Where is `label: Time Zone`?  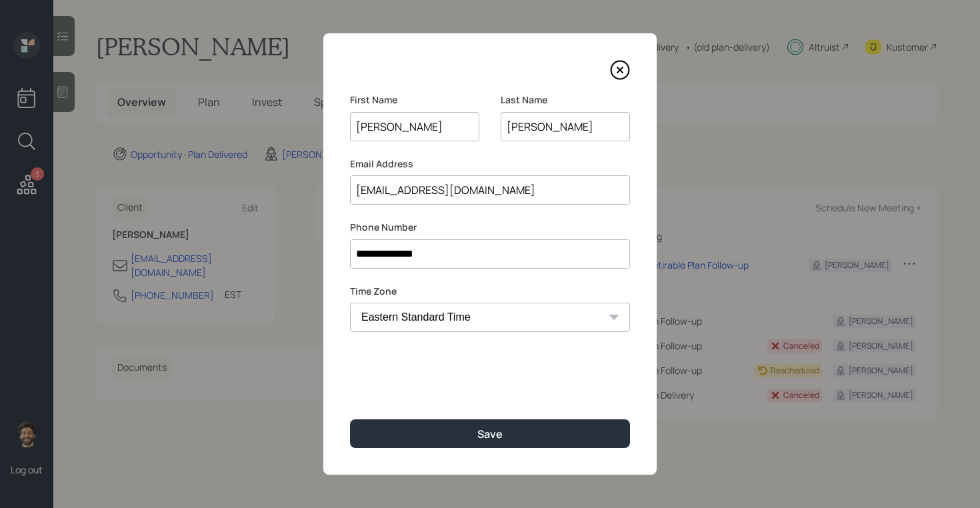
label: Time Zone is located at coordinates (490, 291).